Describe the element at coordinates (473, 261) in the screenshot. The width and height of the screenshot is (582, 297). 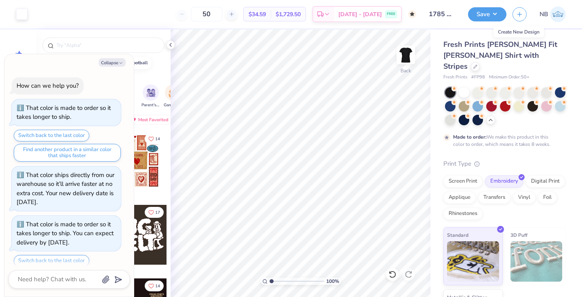
I see `img: Standard` at that location.